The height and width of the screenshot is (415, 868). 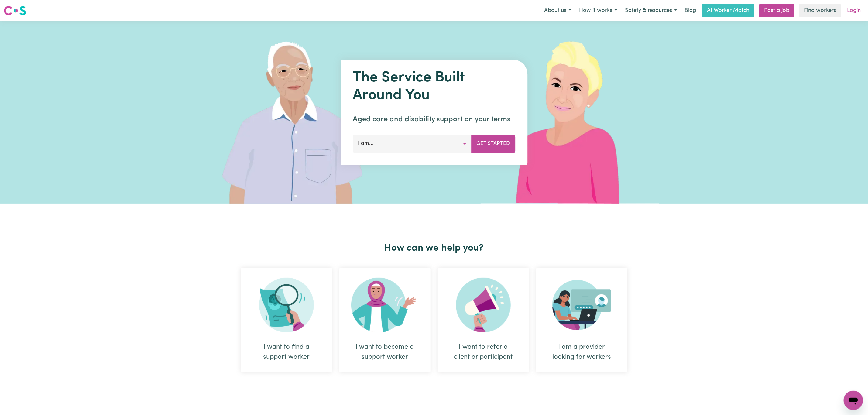 I want to click on button: Get Started, so click(x=493, y=144).